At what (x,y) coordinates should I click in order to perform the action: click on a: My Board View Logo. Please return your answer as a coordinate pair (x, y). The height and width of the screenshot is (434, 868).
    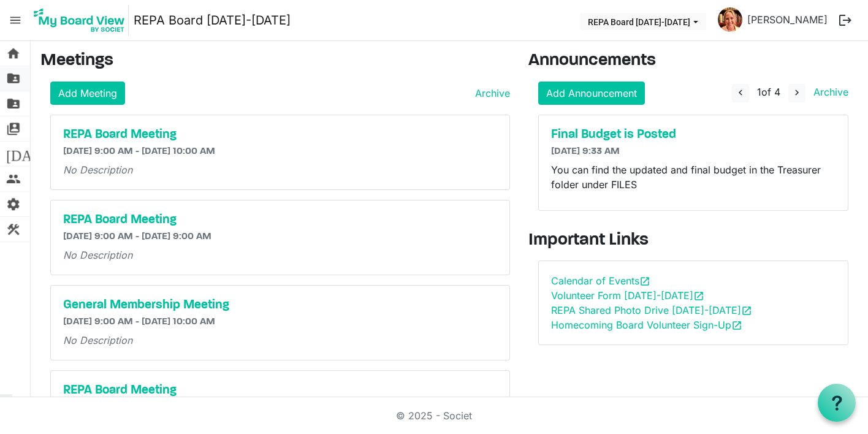
    Looking at the image, I should click on (81, 21).